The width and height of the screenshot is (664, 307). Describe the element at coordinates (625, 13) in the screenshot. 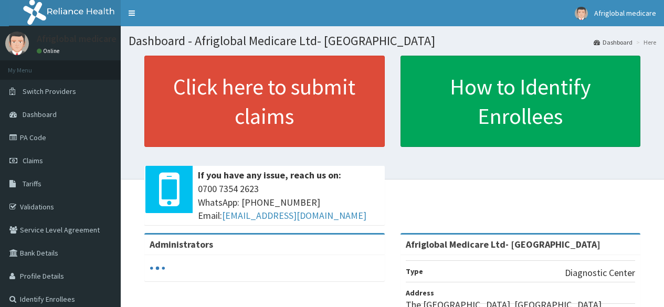

I see `span: Afriglobal medicare` at that location.